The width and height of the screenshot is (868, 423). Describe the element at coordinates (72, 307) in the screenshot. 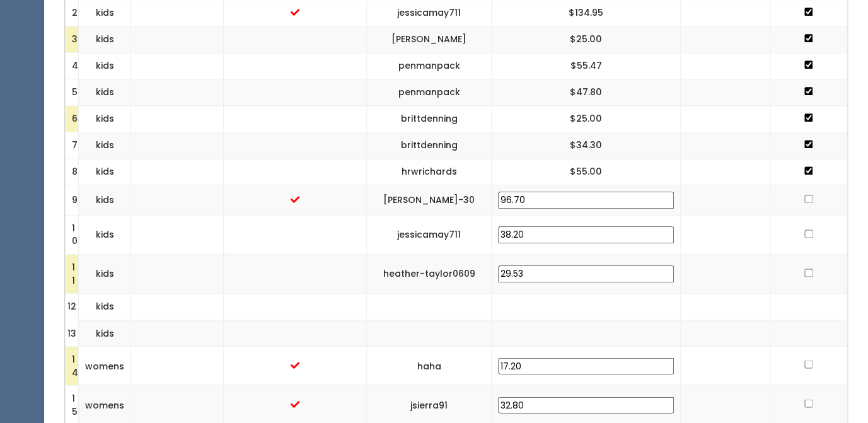

I see `td: 12` at that location.